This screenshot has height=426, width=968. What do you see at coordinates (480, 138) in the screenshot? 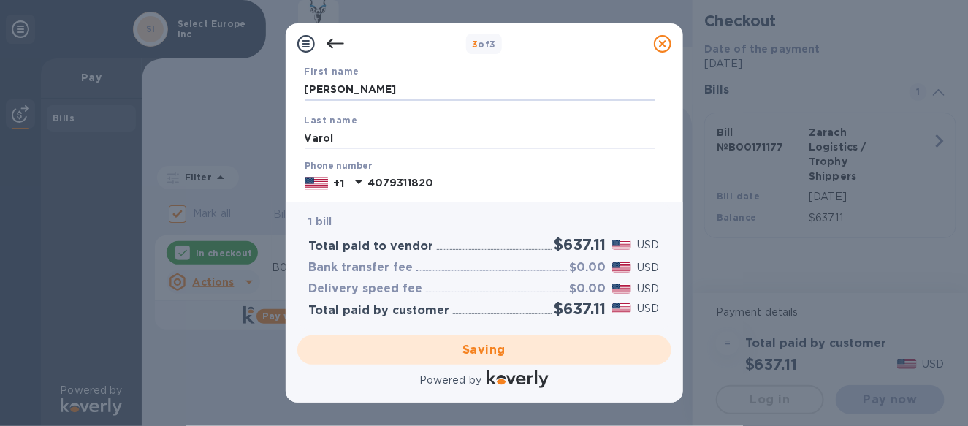
I see `input: Enter your last name` at bounding box center [480, 138].